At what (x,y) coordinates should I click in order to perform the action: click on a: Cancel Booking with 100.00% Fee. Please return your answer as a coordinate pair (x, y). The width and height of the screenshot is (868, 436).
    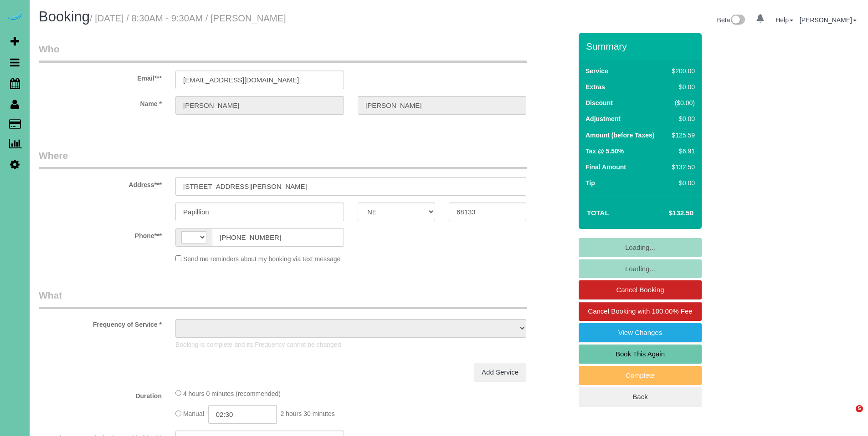
    Looking at the image, I should click on (641, 312).